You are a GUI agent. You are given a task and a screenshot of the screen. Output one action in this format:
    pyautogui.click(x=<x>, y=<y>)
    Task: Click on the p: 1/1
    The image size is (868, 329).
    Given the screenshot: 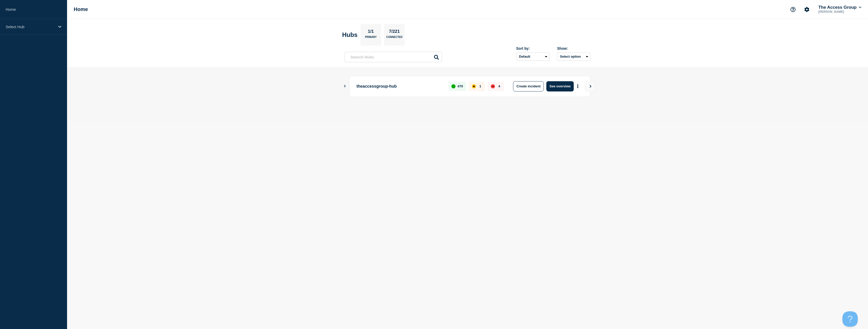 What is the action you would take?
    pyautogui.click(x=371, y=33)
    